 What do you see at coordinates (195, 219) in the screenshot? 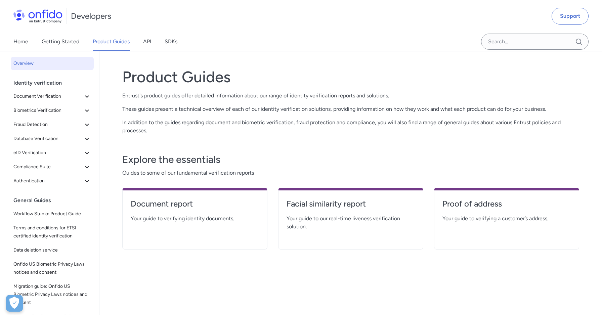
I see `span: Your guide to verifying identity documents.` at bounding box center [195, 219].